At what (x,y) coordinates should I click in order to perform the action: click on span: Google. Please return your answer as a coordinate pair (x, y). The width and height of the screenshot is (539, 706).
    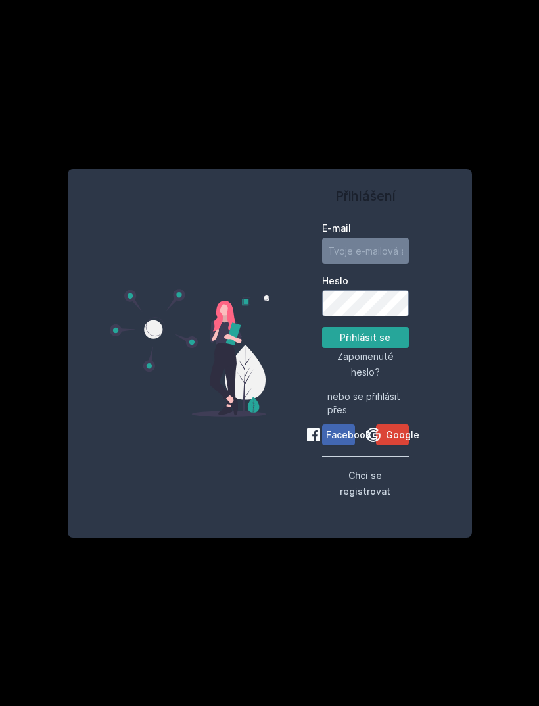
    Looking at the image, I should click on (403, 435).